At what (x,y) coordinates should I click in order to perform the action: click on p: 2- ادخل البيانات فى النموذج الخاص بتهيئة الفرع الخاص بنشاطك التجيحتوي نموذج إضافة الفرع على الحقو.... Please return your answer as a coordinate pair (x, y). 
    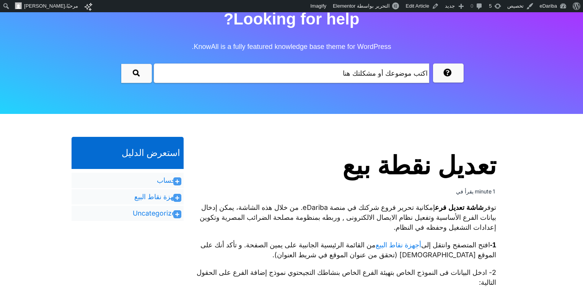
    Looking at the image, I should click on (346, 278).